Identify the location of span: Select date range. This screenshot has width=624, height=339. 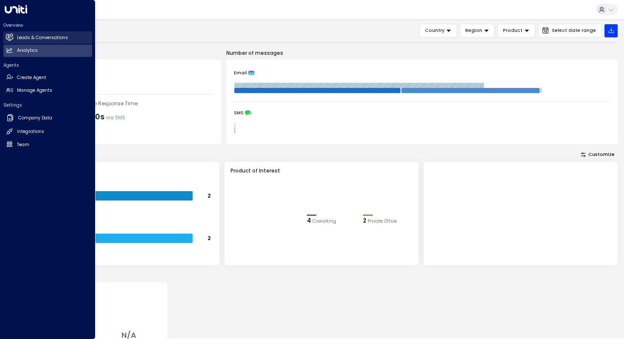
(574, 31).